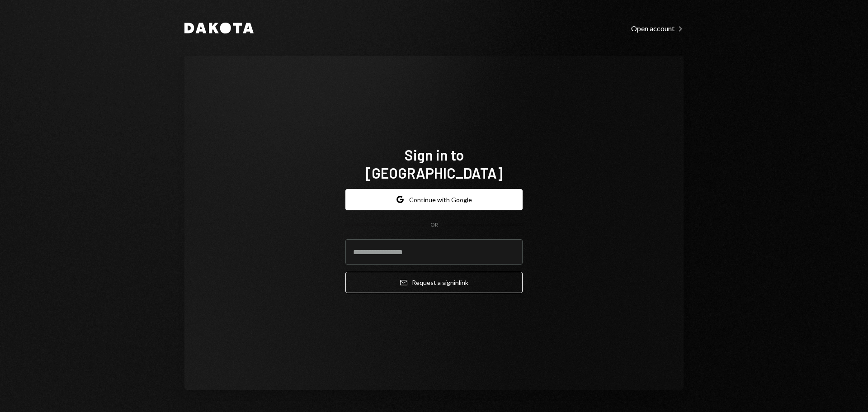 This screenshot has width=868, height=412. What do you see at coordinates (657, 29) in the screenshot?
I see `div: Open account` at bounding box center [657, 29].